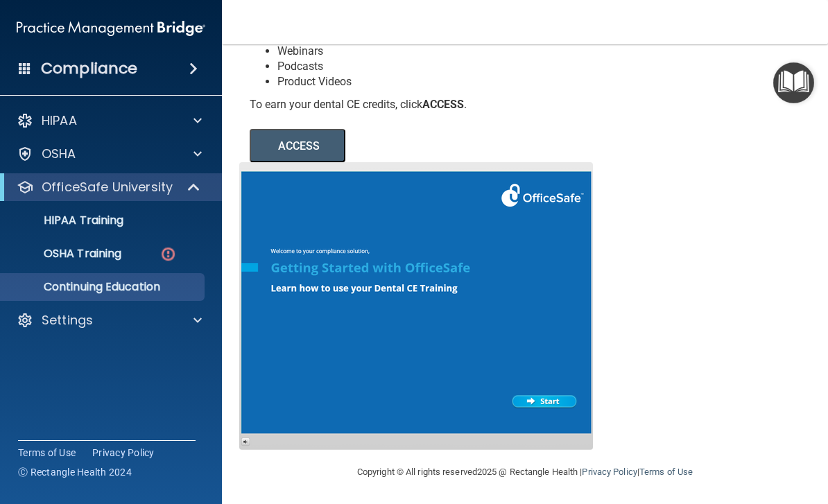 This screenshot has width=828, height=504. I want to click on div: Copyright © All rights reserved 2025 @ Rectangle Health | |, so click(525, 471).